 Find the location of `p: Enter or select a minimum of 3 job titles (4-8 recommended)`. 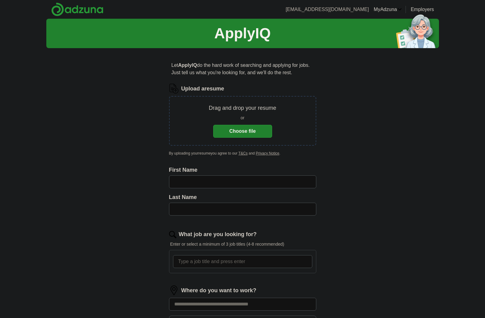

p: Enter or select a minimum of 3 job titles (4-8 recommended) is located at coordinates (243, 244).